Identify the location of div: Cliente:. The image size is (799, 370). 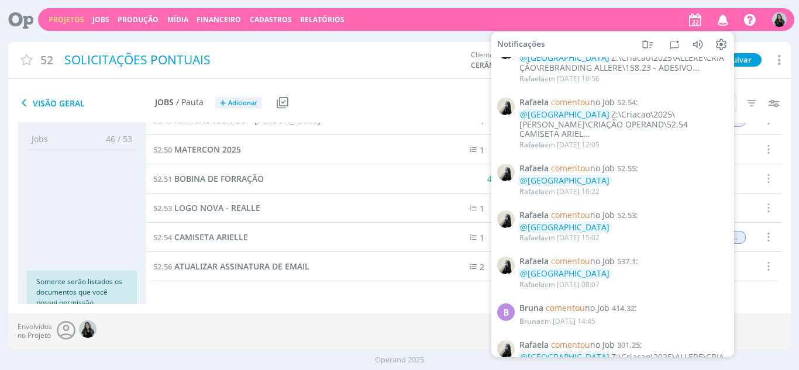
(563, 60).